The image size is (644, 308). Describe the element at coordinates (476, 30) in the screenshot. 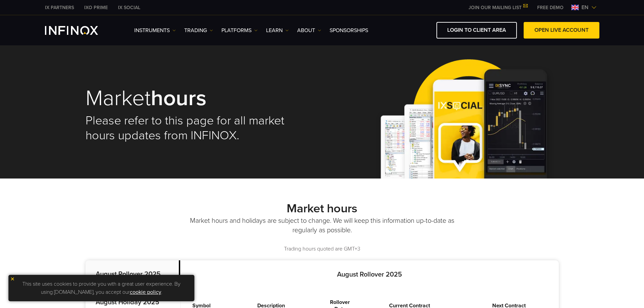

I see `a: LOGIN TO CLIENT AREA` at that location.